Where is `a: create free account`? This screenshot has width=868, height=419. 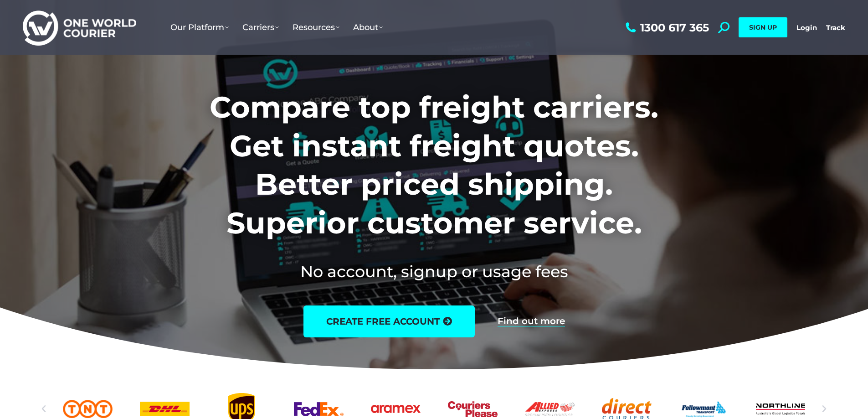
a: create free account is located at coordinates (389, 321).